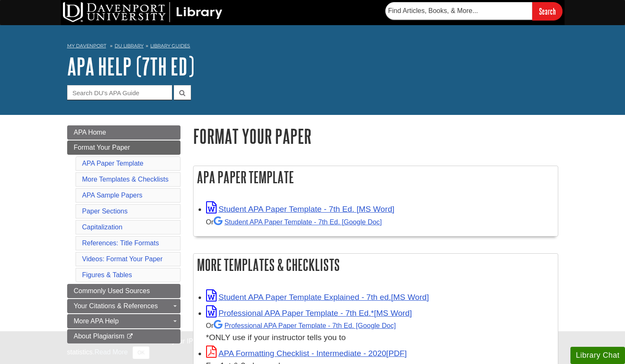 The height and width of the screenshot is (364, 625). Describe the element at coordinates (124, 307) in the screenshot. I see `a: Your Citations & References` at that location.